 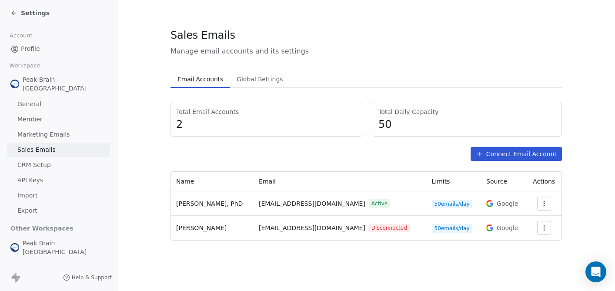 What do you see at coordinates (596, 272) in the screenshot?
I see `div: Open Intercom Messenger` at bounding box center [596, 272].